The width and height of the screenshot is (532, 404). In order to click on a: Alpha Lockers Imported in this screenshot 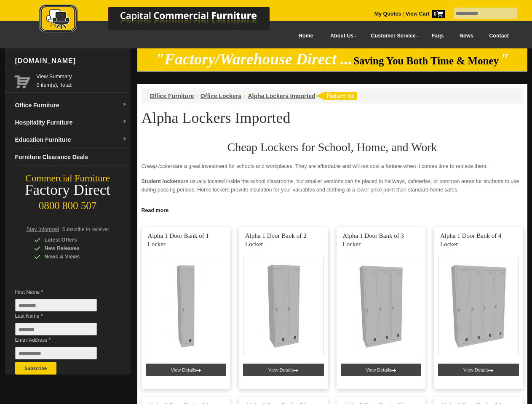, I will do `click(282, 96)`.